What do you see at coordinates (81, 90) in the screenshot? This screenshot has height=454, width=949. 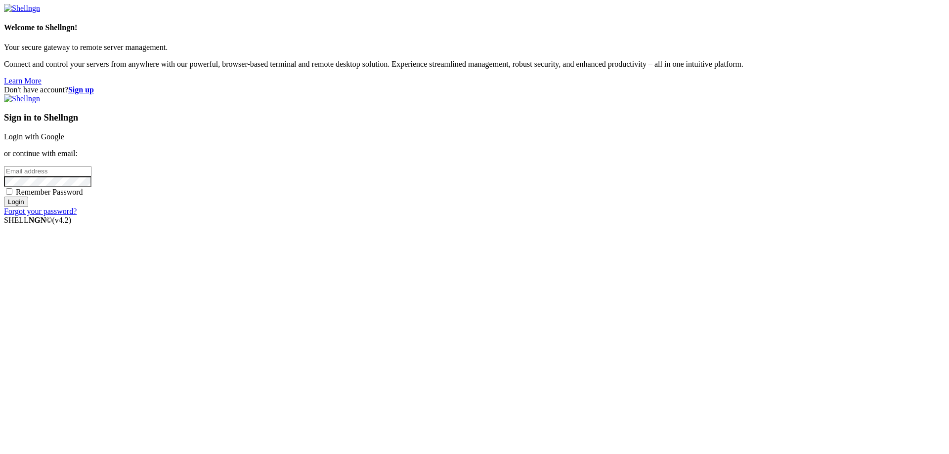 I see `a: Sign up` at bounding box center [81, 90].